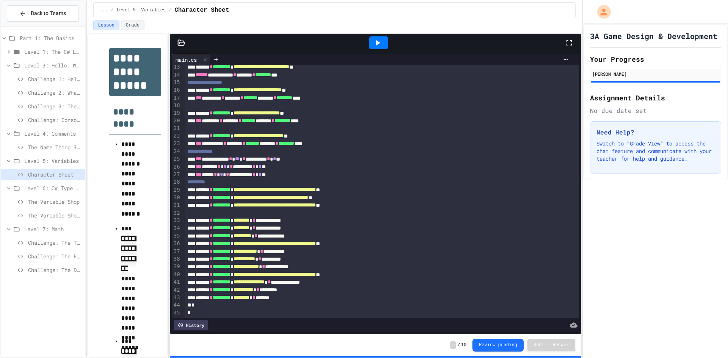 This screenshot has height=358, width=728. Describe the element at coordinates (176, 267) in the screenshot. I see `div: 39` at that location.